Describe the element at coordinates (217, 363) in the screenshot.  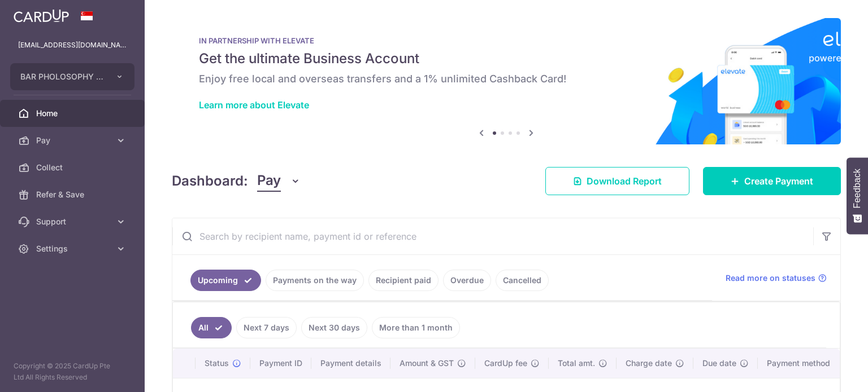
I see `span: Status` at that location.